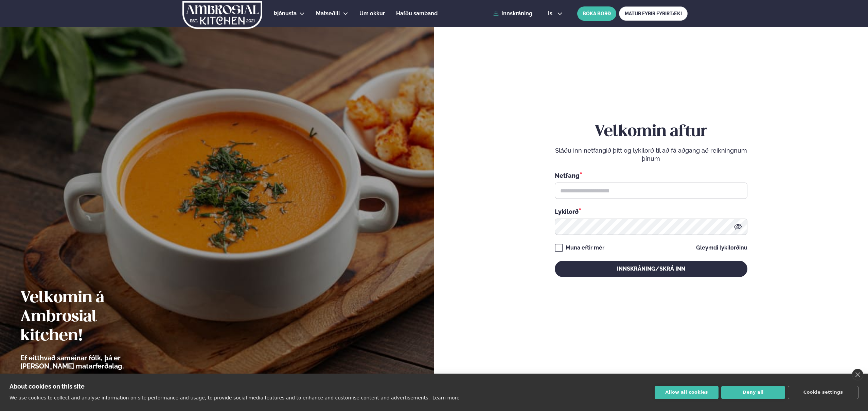 The height and width of the screenshot is (411, 868). I want to click on div: Lykilorð, so click(651, 211).